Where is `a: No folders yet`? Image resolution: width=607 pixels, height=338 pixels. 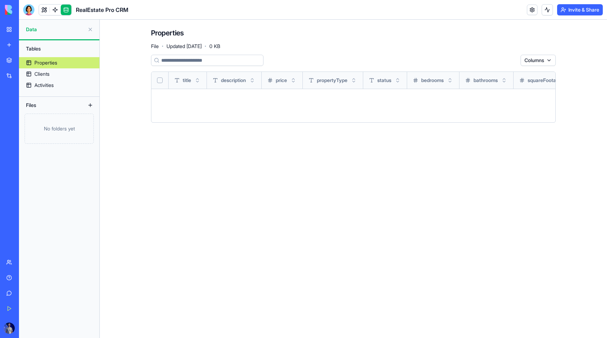 a: No folders yet is located at coordinates (59, 129).